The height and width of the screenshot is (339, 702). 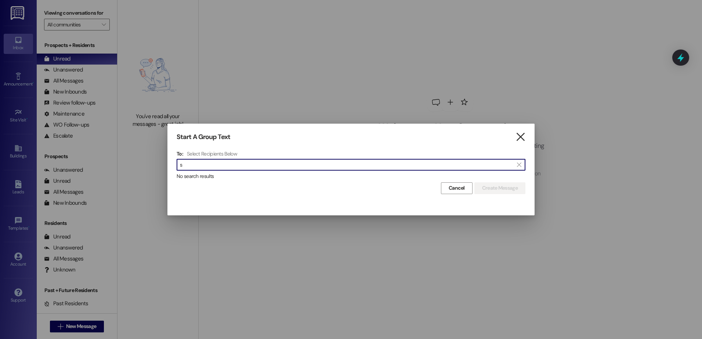 I want to click on button: Cancel, so click(x=457, y=188).